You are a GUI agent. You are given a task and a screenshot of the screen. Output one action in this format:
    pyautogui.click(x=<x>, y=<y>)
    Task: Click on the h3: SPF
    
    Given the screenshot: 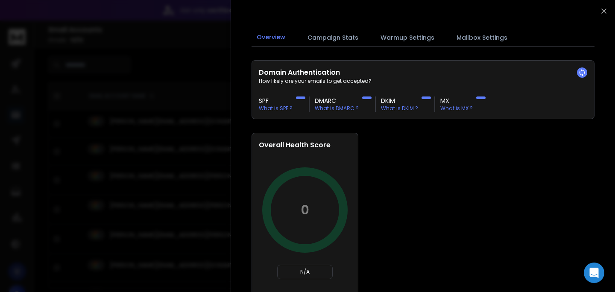 What is the action you would take?
    pyautogui.click(x=275, y=101)
    